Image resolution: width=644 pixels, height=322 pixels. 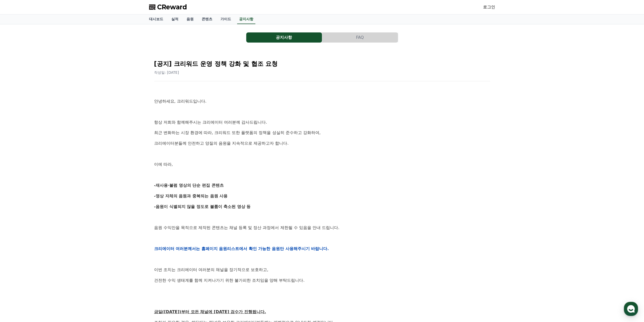 I want to click on strong: -영상 자체의 음원과 중복되는 음원 사용, so click(x=191, y=196).